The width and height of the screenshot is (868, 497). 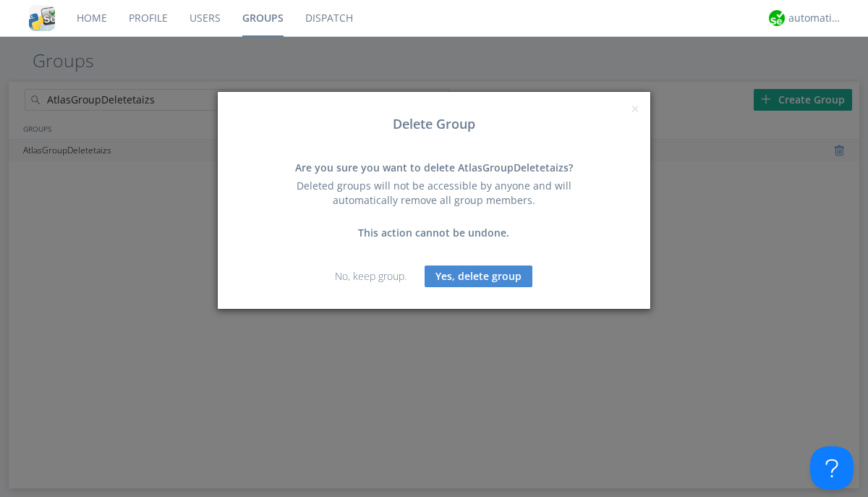 What do you see at coordinates (434, 233) in the screenshot?
I see `div: This action cannot be undone.` at bounding box center [434, 233].